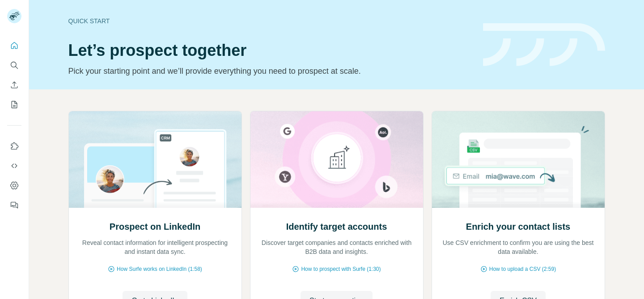  What do you see at coordinates (270, 51) in the screenshot?
I see `h1: Let’s prospect together` at bounding box center [270, 51].